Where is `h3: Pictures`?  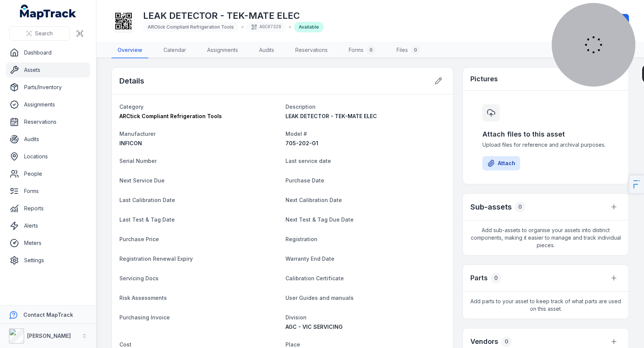
h3: Pictures is located at coordinates (484, 79).